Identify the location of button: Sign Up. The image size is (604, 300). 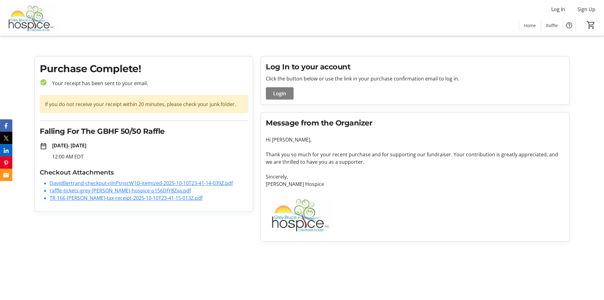
(587, 9).